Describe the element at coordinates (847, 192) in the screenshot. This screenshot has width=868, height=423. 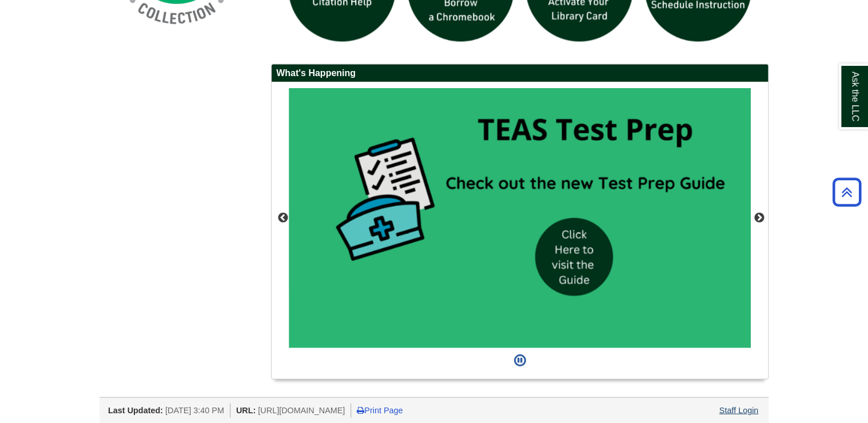
I see `a: Back to Top` at that location.